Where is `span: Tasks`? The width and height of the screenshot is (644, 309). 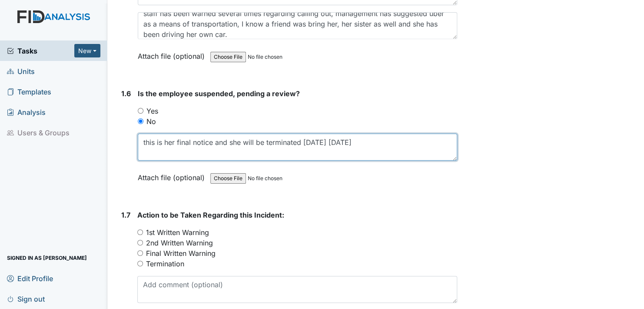 span: Tasks is located at coordinates (40, 51).